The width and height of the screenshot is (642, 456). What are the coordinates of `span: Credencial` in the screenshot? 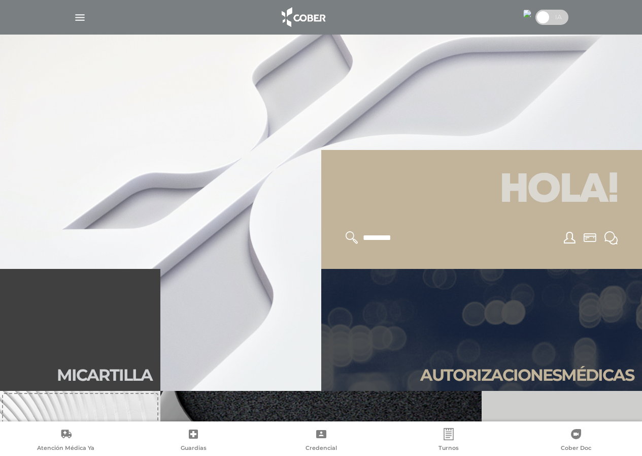 It's located at (321, 448).